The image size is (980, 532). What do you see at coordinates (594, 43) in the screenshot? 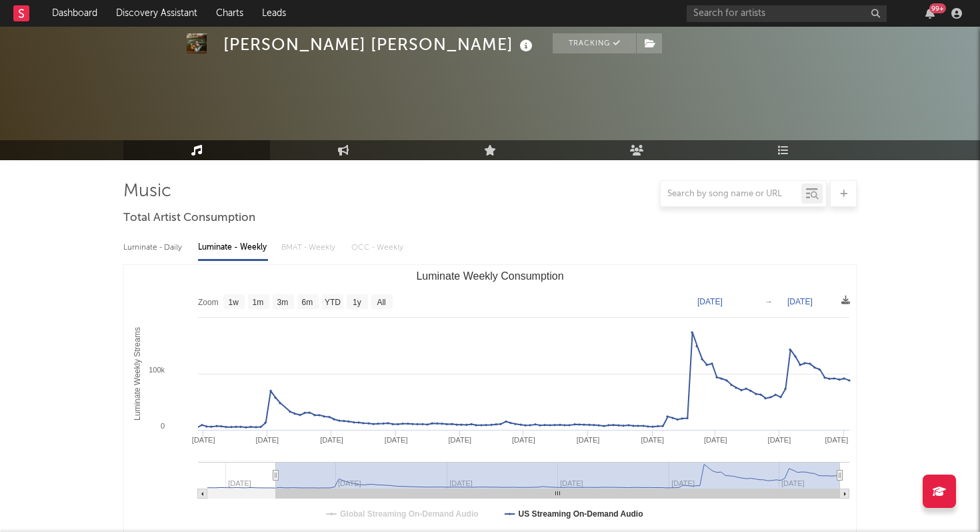
I see `button: Tracking` at bounding box center [594, 43].